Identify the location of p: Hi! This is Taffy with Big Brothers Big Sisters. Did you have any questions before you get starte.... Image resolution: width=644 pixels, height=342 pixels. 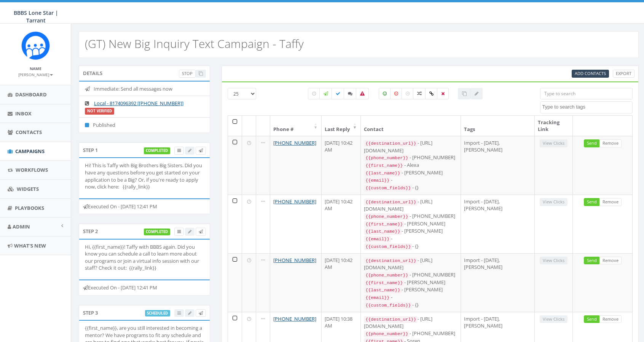
(145, 176).